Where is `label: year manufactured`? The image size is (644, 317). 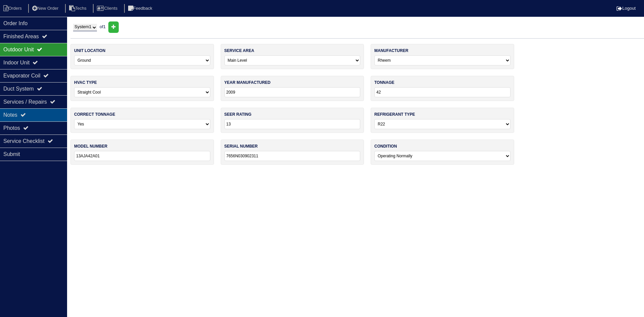
label: year manufactured is located at coordinates (247, 82).